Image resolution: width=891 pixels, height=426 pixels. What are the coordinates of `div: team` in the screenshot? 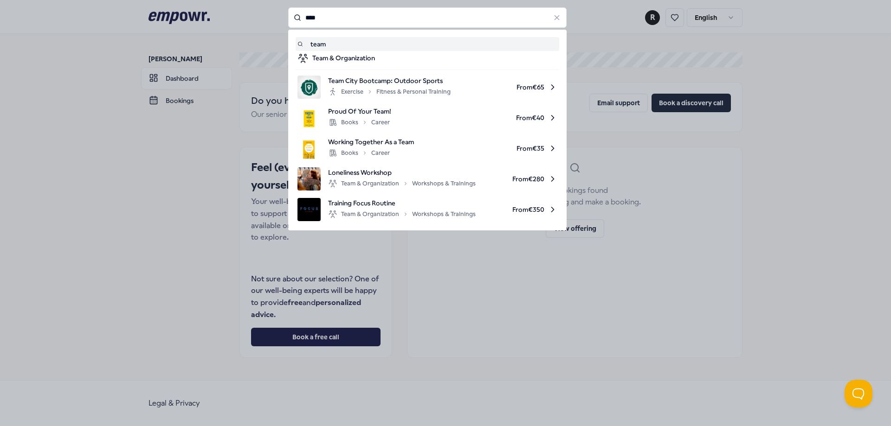 It's located at (427, 44).